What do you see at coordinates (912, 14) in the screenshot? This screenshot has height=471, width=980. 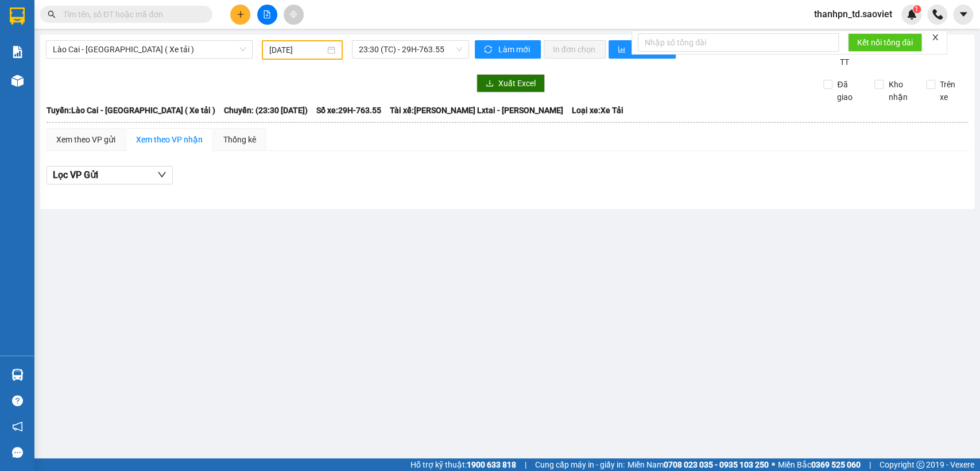 I see `img: icon-new-feature` at bounding box center [912, 14].